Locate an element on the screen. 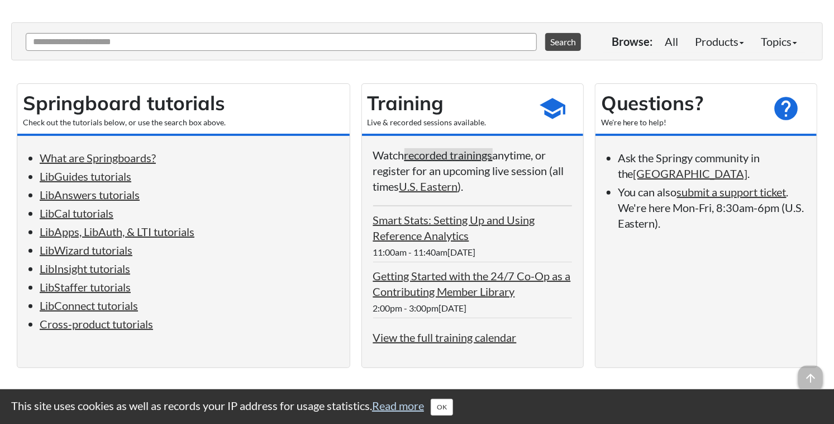 This screenshot has width=834, height=424. a: LibWizard tutorials is located at coordinates (86, 250).